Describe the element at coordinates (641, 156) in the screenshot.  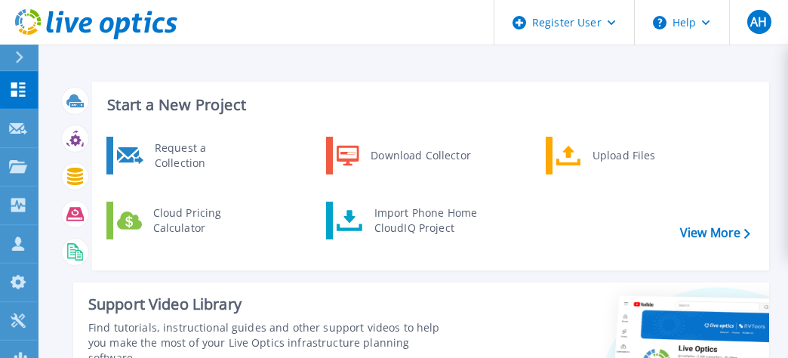
I see `div: Upload Files` at that location.